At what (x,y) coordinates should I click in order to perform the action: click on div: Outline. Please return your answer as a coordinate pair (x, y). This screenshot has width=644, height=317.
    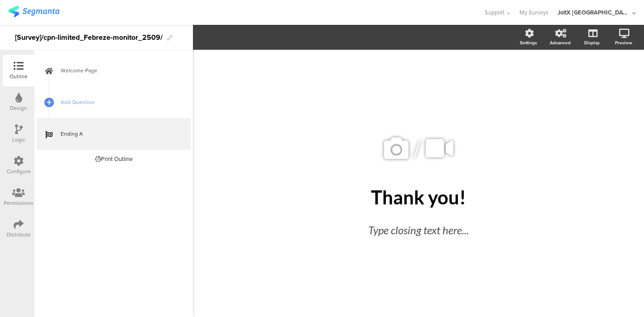
    Looking at the image, I should click on (19, 77).